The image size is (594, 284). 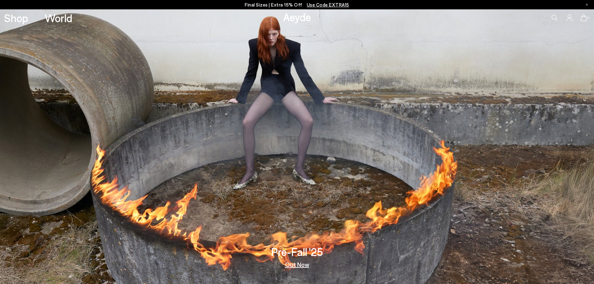 I want to click on a: Shop, so click(x=16, y=18).